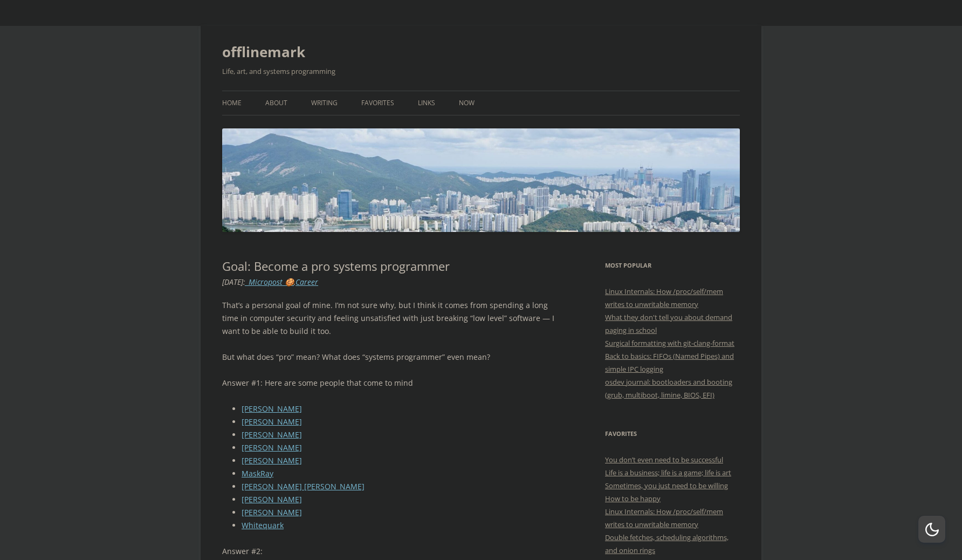 The image size is (962, 560). Describe the element at coordinates (632, 498) in the screenshot. I see `a: How to be happy` at that location.